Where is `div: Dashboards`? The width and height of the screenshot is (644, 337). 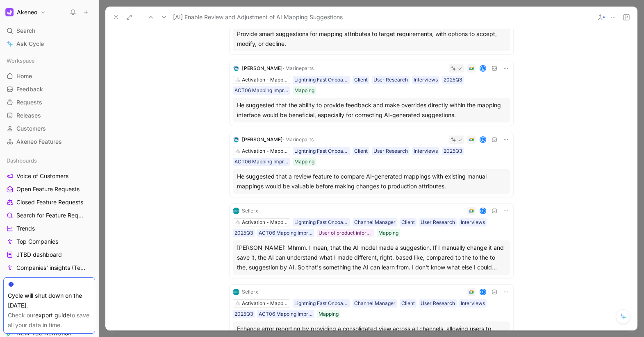
div: Dashboards is located at coordinates (49, 160).